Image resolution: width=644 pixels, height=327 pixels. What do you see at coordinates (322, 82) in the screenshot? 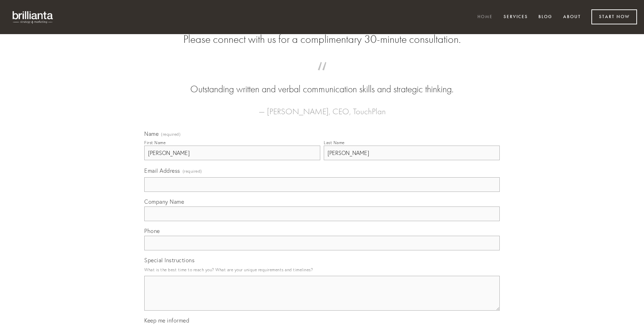
I see `blockquote: Outstanding written and verbal communication skills and strategic thinking.` at bounding box center [322, 82].